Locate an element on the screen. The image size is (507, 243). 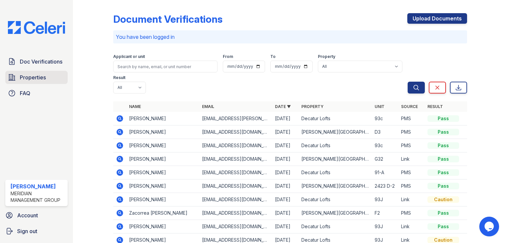
a: Email is located at coordinates (208, 107).